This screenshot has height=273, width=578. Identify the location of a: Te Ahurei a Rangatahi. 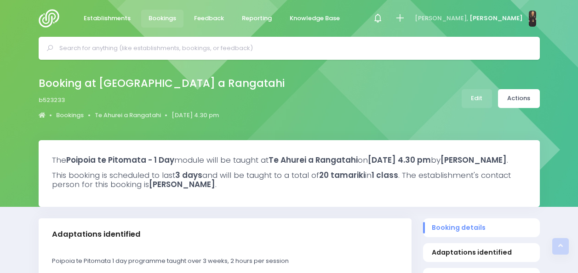
(128, 116).